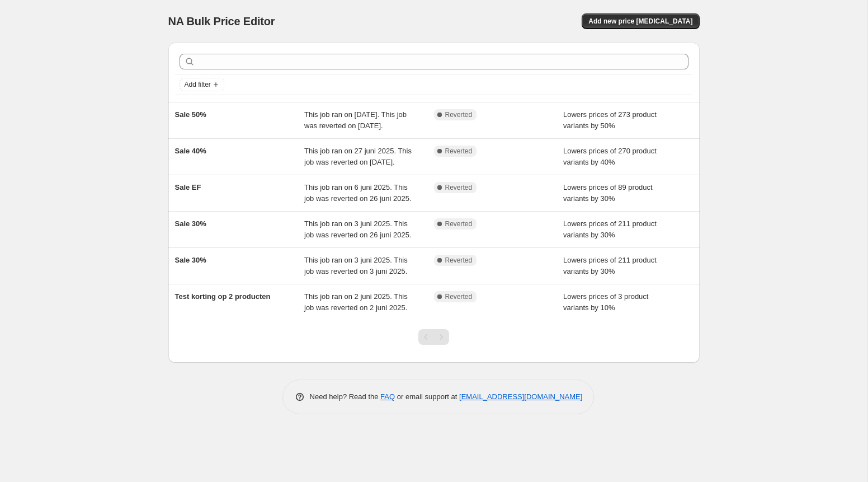 This screenshot has height=482, width=868. What do you see at coordinates (191, 114) in the screenshot?
I see `span: Sale 50%` at bounding box center [191, 114].